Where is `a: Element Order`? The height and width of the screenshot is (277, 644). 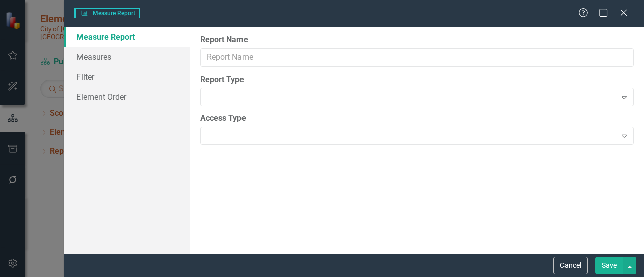 a: Element Order is located at coordinates (127, 97).